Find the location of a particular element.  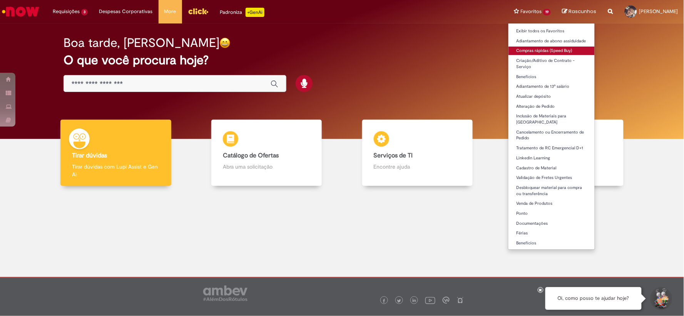

a: Adiantamento de 13º salário is located at coordinates (552, 87).